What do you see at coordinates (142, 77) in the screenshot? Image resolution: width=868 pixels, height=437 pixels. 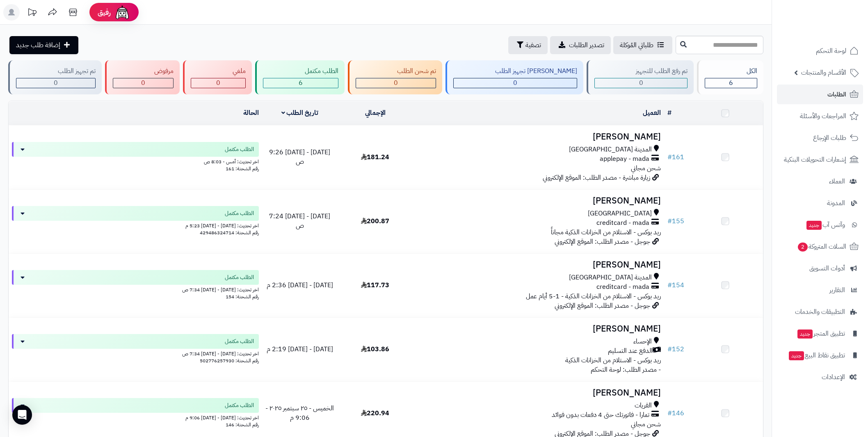 I see `a: مرفوض 0` at bounding box center [142, 77].